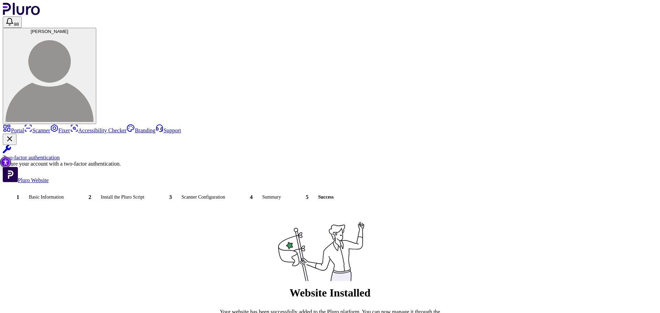  Describe the element at coordinates (326, 197) in the screenshot. I see `div: Success` at that location.